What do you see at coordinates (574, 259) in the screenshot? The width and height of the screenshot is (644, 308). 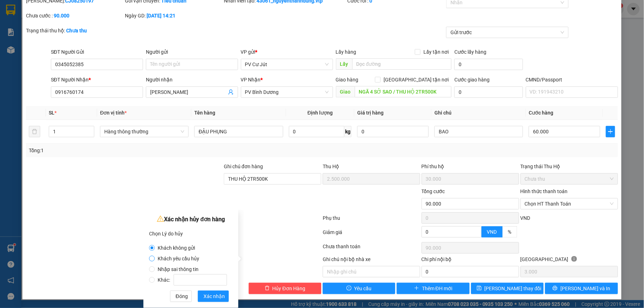 I see `span: info-circle` at bounding box center [574, 259].